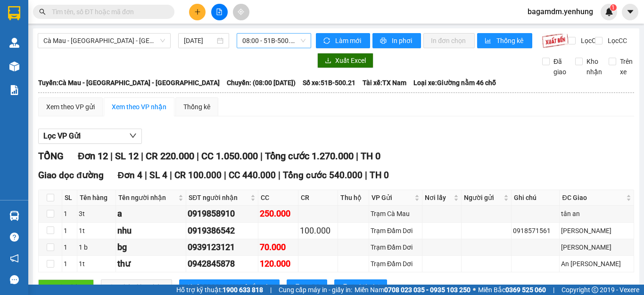  Describe the element at coordinates (96, 214) in the screenshot. I see `div: 3t` at that location.